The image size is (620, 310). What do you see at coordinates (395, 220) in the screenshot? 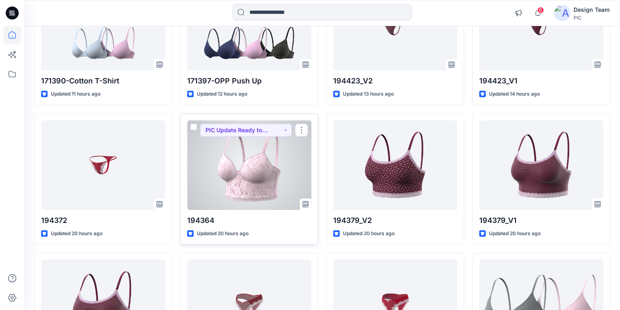
I see `p: 194379_V2` at bounding box center [395, 220].